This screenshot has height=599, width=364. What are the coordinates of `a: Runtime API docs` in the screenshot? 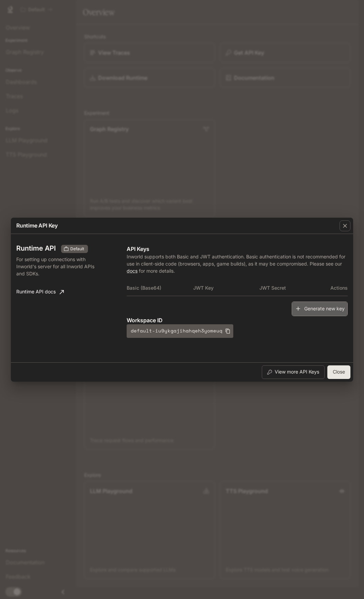 It's located at (40, 292).